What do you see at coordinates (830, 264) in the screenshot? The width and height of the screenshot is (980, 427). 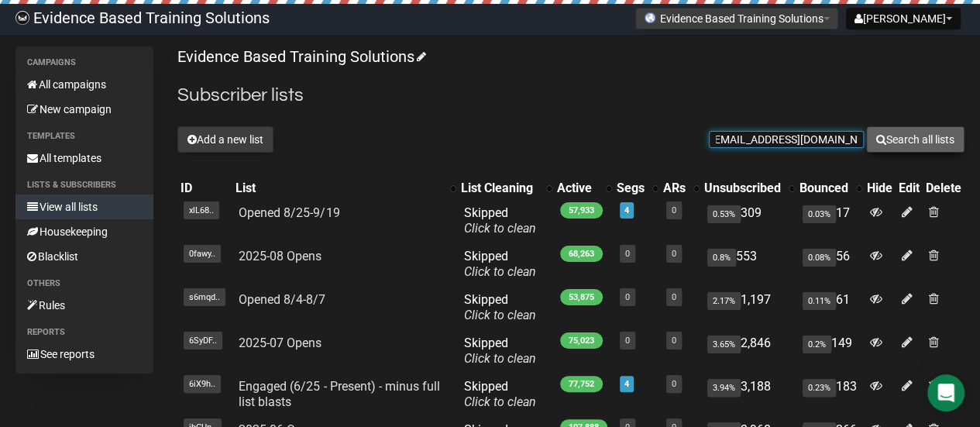 I see `td: 56` at bounding box center [830, 264].